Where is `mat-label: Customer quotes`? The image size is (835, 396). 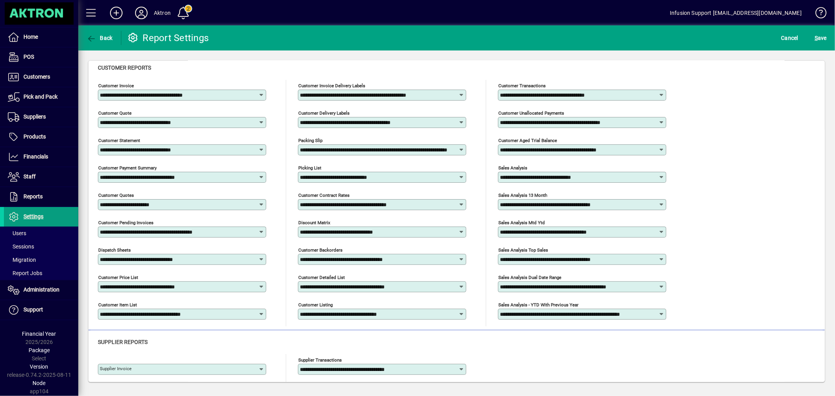 mat-label: Customer quotes is located at coordinates (116, 195).